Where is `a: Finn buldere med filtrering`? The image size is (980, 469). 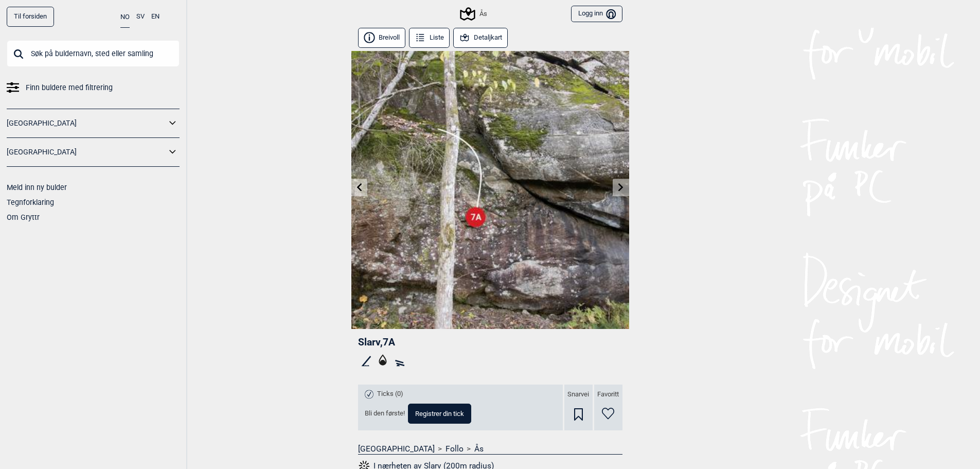
a: Finn buldere med filtrering is located at coordinates (93, 87).